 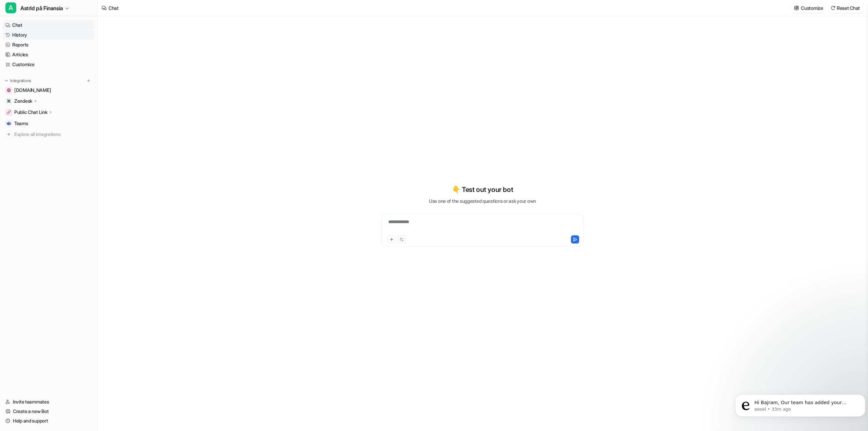 What do you see at coordinates (48, 55) in the screenshot?
I see `a: Articles` at bounding box center [48, 55].